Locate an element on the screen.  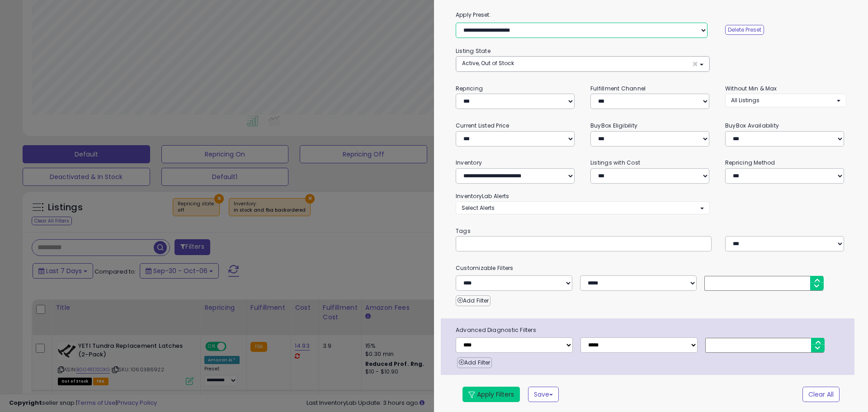
small: Current Listed Price is located at coordinates (482, 125).